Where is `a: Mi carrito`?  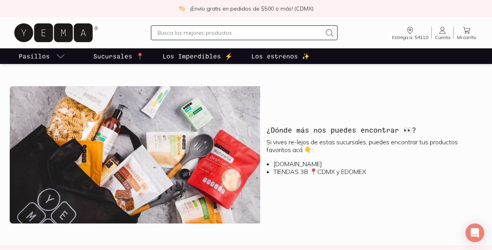
a: Mi carrito is located at coordinates (467, 33).